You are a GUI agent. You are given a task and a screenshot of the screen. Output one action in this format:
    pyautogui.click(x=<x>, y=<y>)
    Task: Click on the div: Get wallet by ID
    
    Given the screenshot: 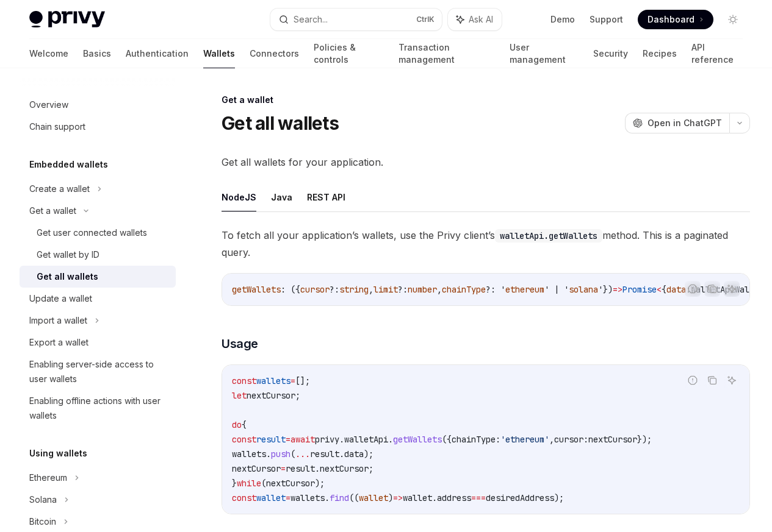 What is the action you would take?
    pyautogui.click(x=68, y=255)
    